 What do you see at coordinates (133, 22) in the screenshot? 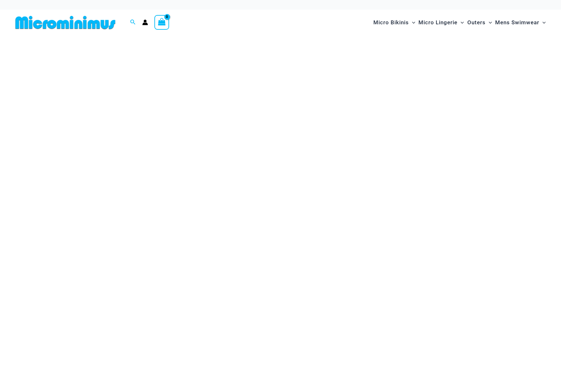
I see `a: Search icon link` at bounding box center [133, 22].